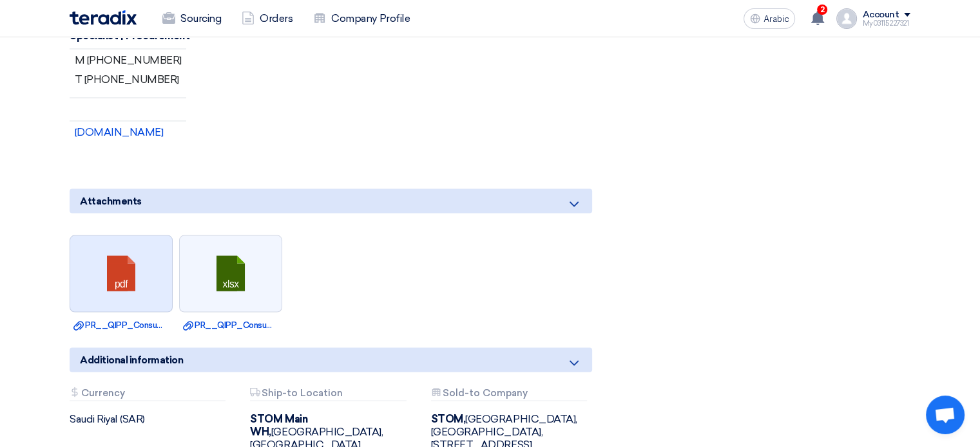  Describe the element at coordinates (251, 325) in the screenshot. I see `font: PR__QIPP_Consumables.xlsx` at that location.